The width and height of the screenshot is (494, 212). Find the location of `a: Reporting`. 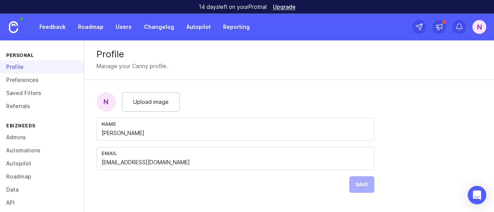

a: Reporting is located at coordinates (236, 27).